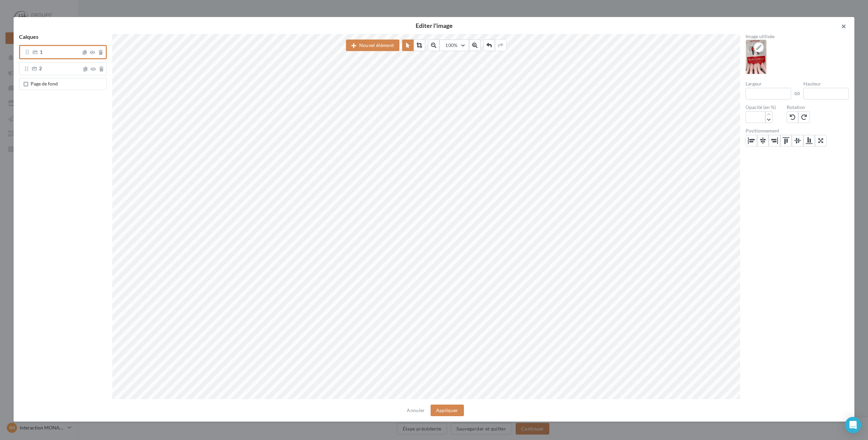  I want to click on button: Appliquer, so click(447, 410).